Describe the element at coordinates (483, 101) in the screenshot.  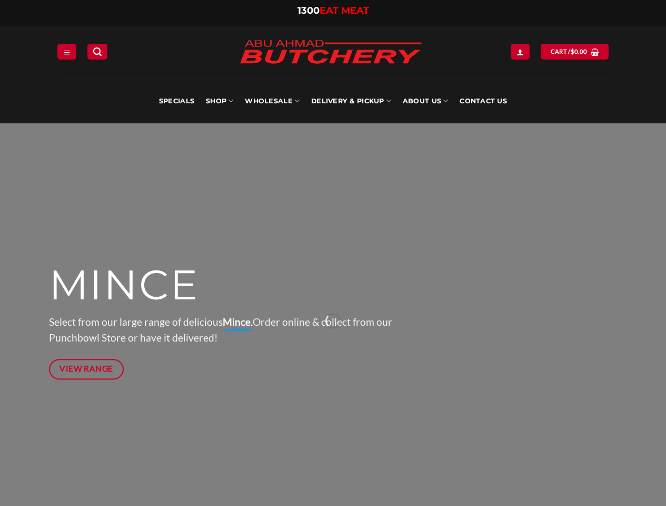
I see `a: Contact Us` at that location.